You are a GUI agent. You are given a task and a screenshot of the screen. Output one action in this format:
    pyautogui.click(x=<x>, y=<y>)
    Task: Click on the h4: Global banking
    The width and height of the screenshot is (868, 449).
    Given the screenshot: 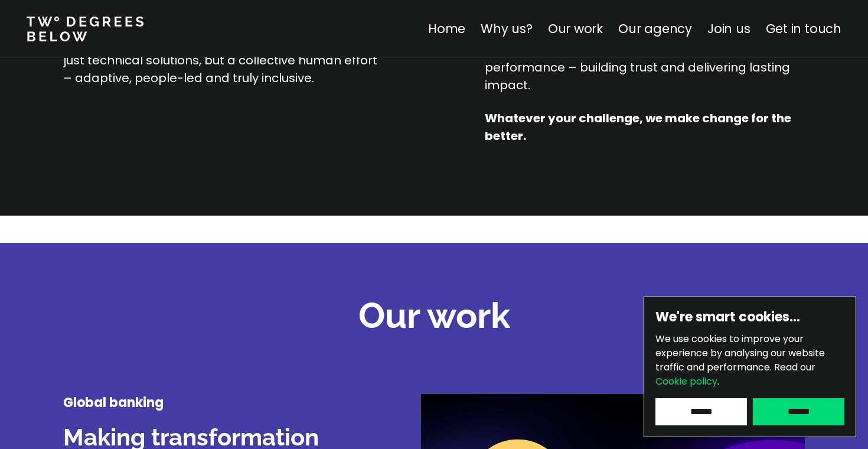 What is the action you would take?
    pyautogui.click(x=199, y=403)
    